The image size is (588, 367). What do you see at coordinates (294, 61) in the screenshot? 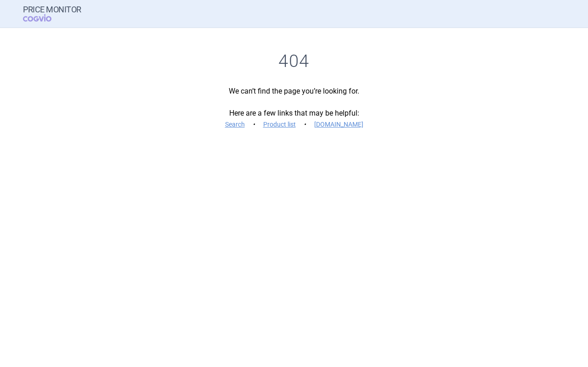
I see `h1: 404` at bounding box center [294, 61].